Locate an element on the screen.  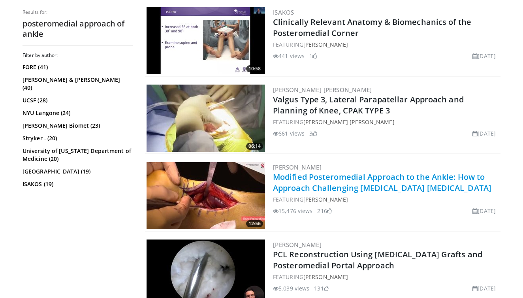
a: ISAKOS is located at coordinates (283, 12).